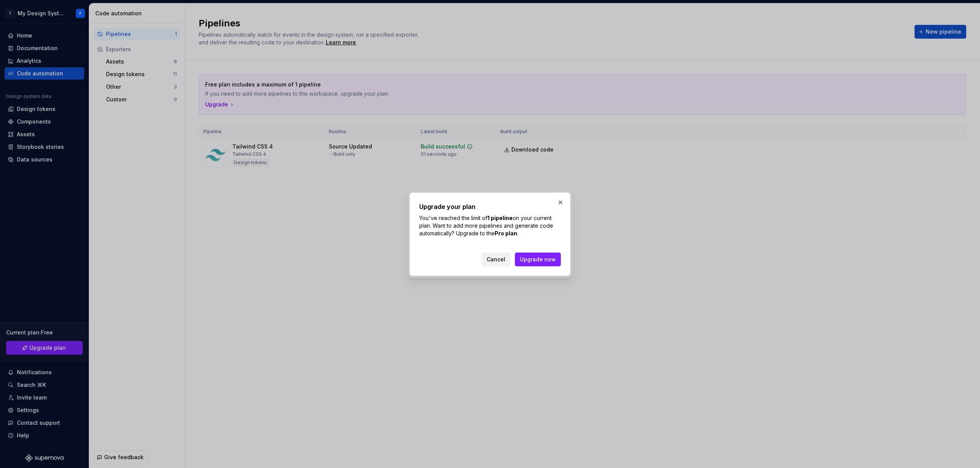  What do you see at coordinates (495, 259) in the screenshot?
I see `button: Cancel` at bounding box center [495, 259].